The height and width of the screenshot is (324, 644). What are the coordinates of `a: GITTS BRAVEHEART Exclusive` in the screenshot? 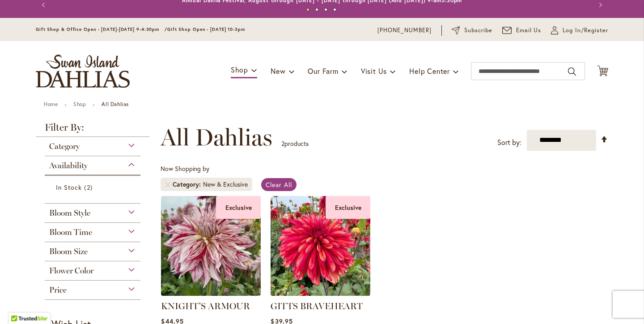 It's located at (320, 293).